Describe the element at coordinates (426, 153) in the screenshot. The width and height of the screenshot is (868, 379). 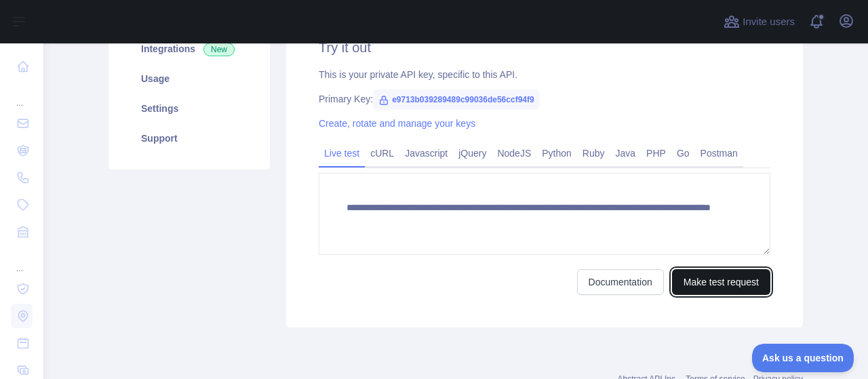
I see `a: Javascript` at that location.